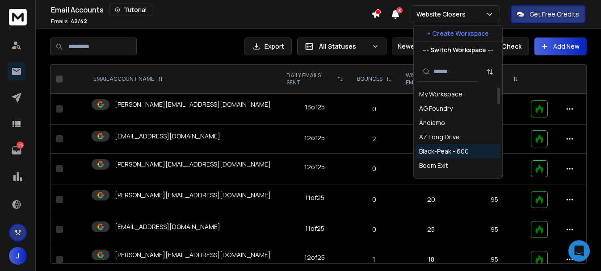 The width and height of the screenshot is (601, 271). Describe the element at coordinates (18, 256) in the screenshot. I see `span: J` at that location.